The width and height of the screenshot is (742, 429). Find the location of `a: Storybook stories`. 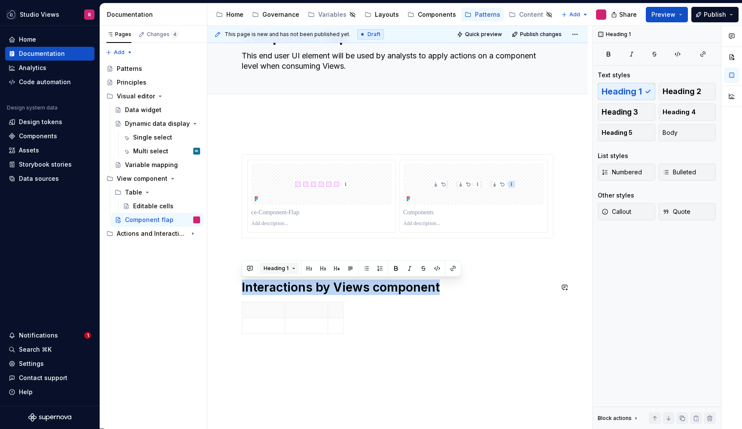

a: Storybook stories is located at coordinates (50, 165).